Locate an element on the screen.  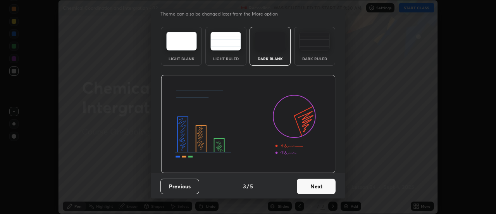
div: Dark Ruled is located at coordinates (315, 59).